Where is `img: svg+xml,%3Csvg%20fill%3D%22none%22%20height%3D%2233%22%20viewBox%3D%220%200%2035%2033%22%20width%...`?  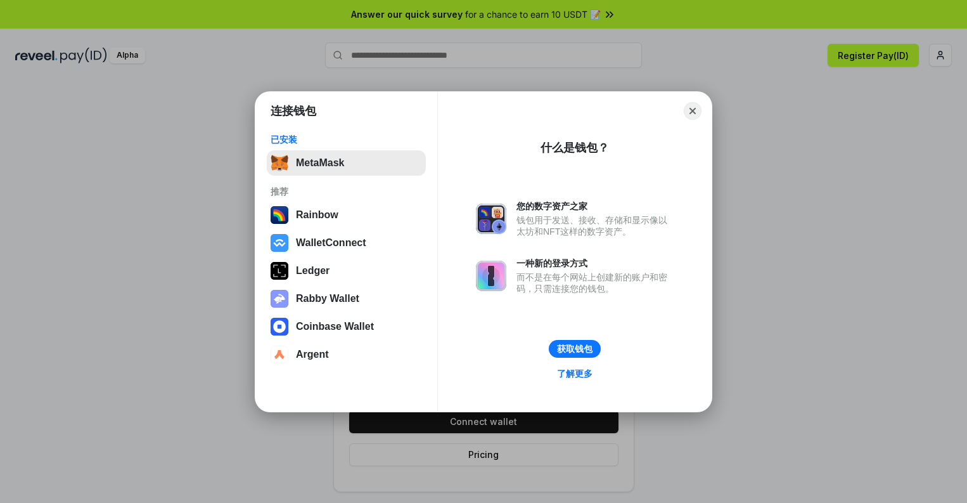 img: svg+xml,%3Csvg%20fill%3D%22none%22%20height%3D%2233%22%20viewBox%3D%220%200%2035%2033%22%20width%... is located at coordinates (279, 163).